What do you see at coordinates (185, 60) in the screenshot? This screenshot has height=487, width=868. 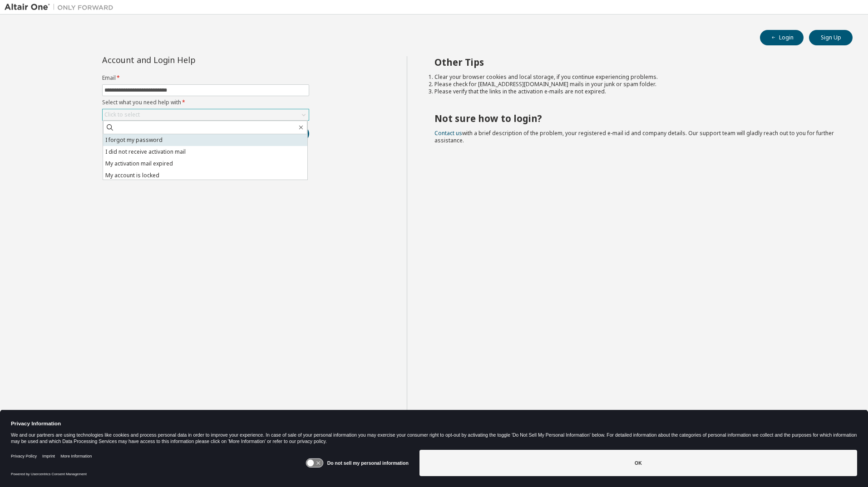 I see `div: Account and Login Help` at bounding box center [185, 60].